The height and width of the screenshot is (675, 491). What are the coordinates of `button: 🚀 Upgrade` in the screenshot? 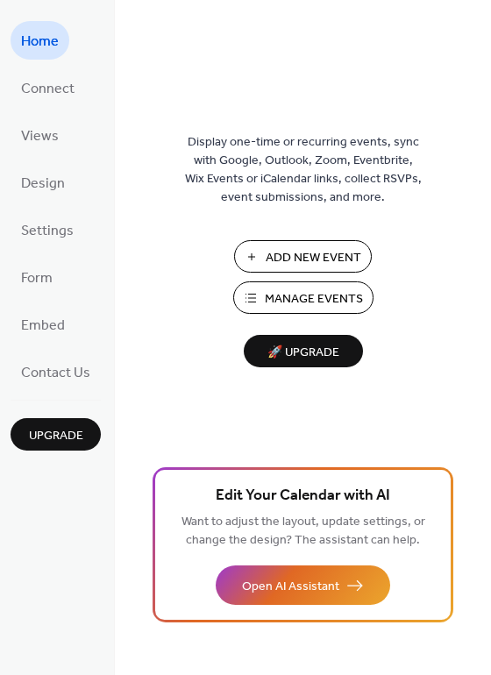 It's located at (304, 351).